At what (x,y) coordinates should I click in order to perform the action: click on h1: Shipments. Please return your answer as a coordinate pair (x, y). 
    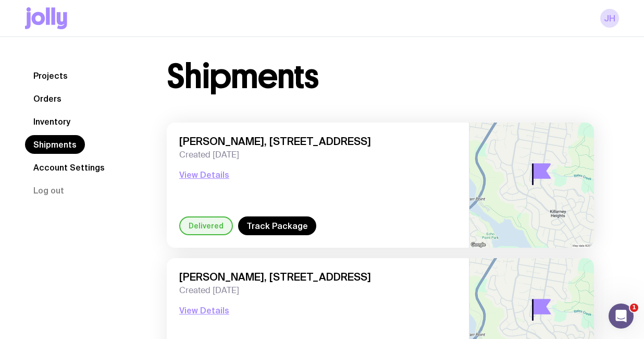
    Looking at the image, I should click on (242, 77).